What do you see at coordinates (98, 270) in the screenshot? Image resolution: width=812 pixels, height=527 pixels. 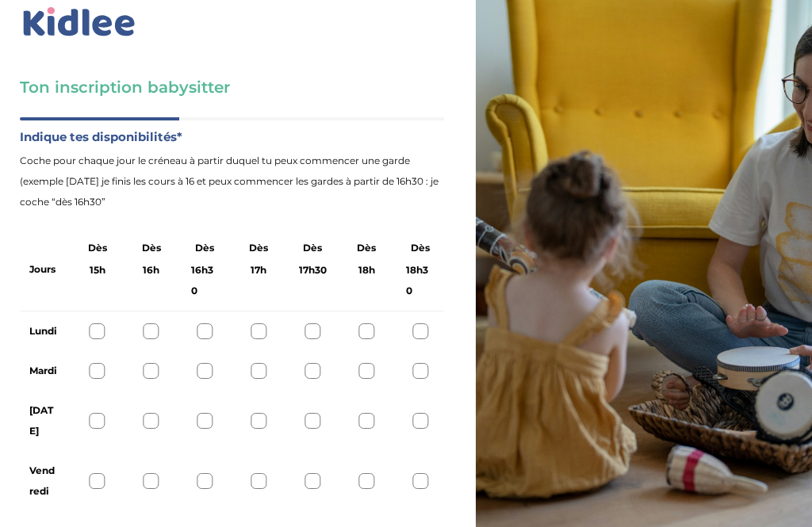 I see `span: 15h` at bounding box center [98, 270].